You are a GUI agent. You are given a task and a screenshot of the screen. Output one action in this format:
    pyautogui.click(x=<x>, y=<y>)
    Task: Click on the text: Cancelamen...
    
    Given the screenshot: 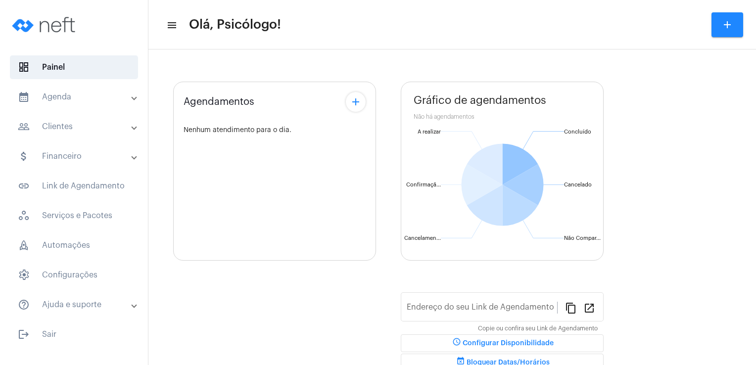 What is the action you would take?
    pyautogui.click(x=423, y=238)
    